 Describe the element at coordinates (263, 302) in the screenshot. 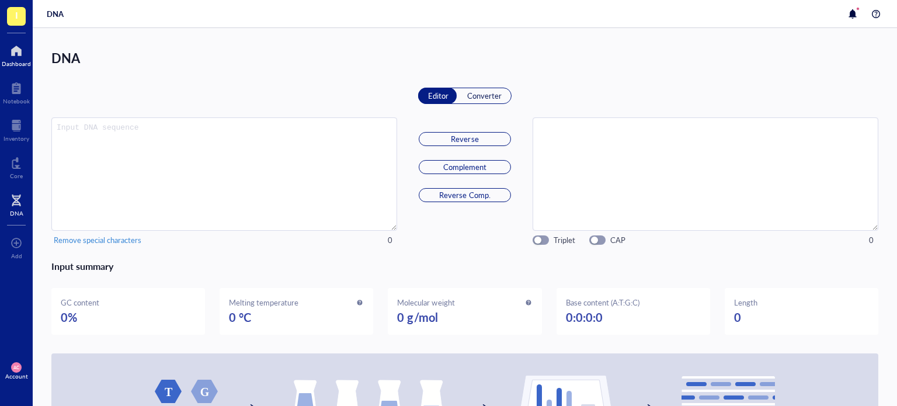

I see `div: Melting temperature` at that location.